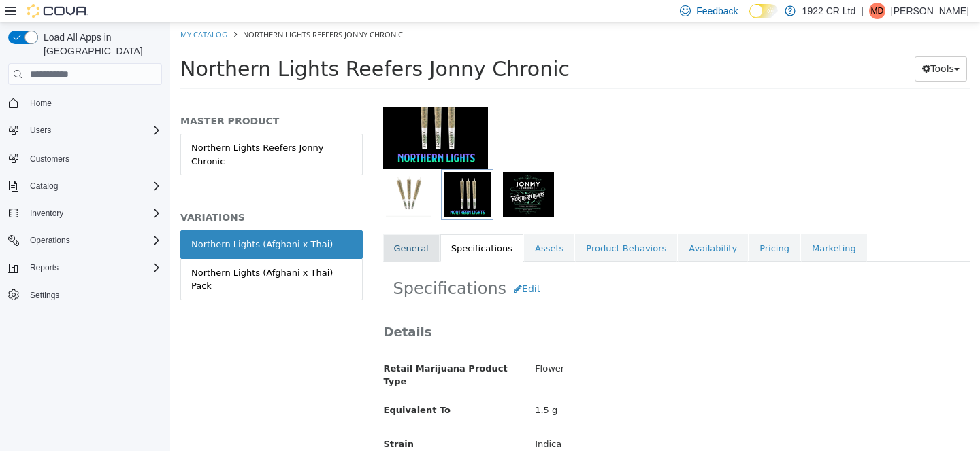 This screenshot has height=451, width=980. Describe the element at coordinates (770, 46) in the screenshot. I see `button: Tools` at that location.